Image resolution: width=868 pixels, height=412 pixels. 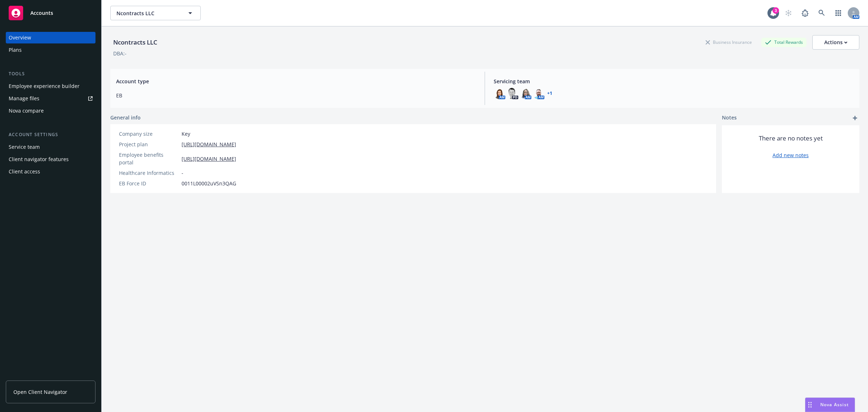 What do you see at coordinates (51, 38) in the screenshot?
I see `a: Overview` at bounding box center [51, 38].